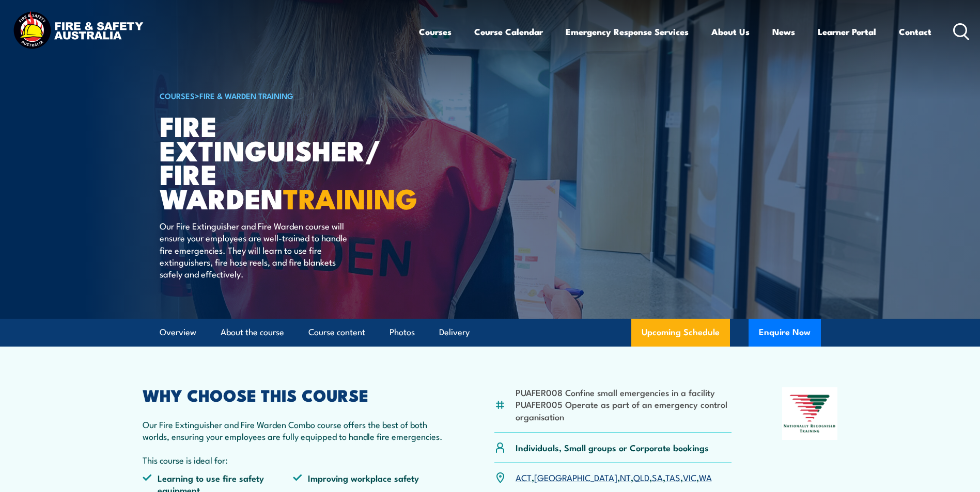  I want to click on p: Individuals, Small groups or Corporate bookings, so click(612, 447).